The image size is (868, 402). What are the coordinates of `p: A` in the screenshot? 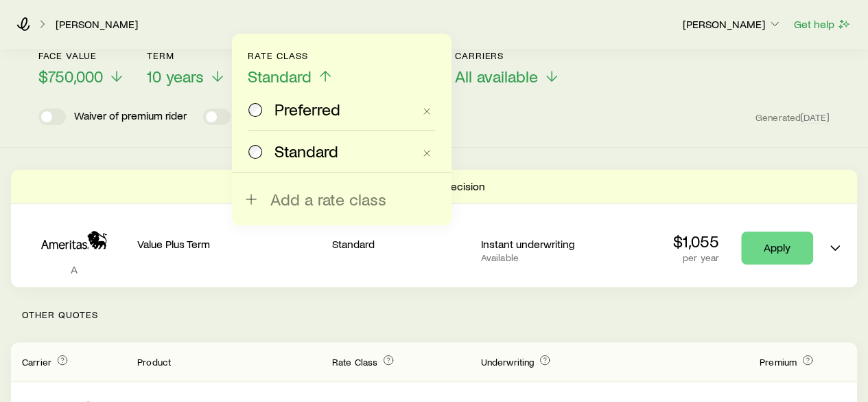 It's located at (74, 270).